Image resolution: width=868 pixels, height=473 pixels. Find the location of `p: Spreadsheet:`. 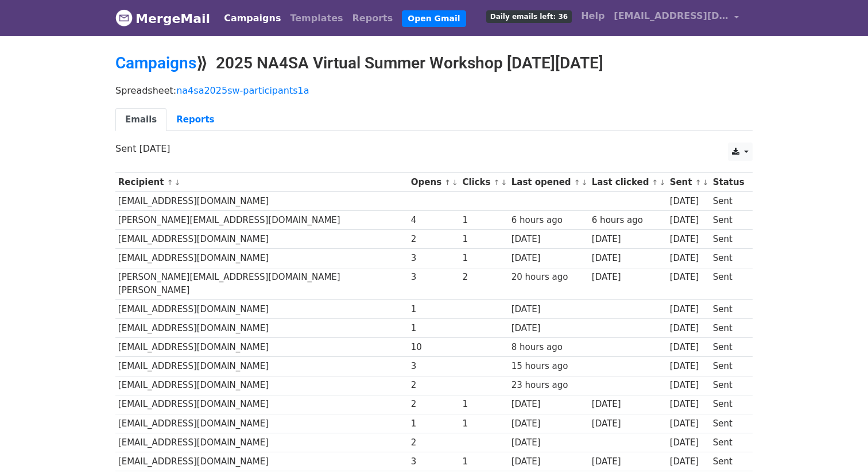

p: Spreadsheet: is located at coordinates (434, 90).